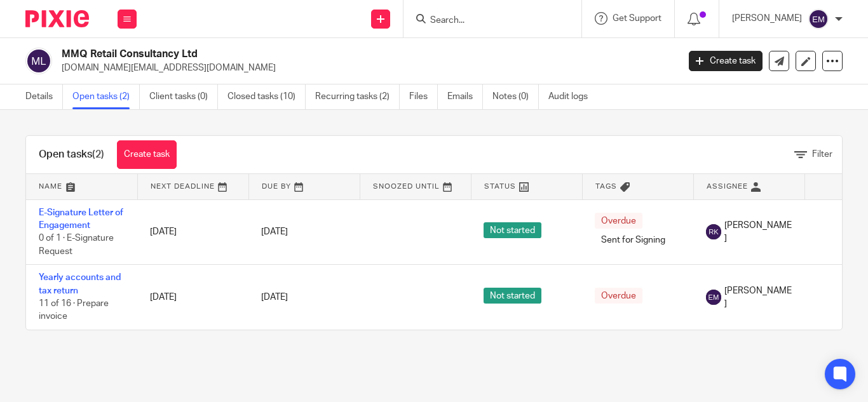 The width and height of the screenshot is (868, 402). I want to click on a: Recurring tasks (2), so click(357, 96).